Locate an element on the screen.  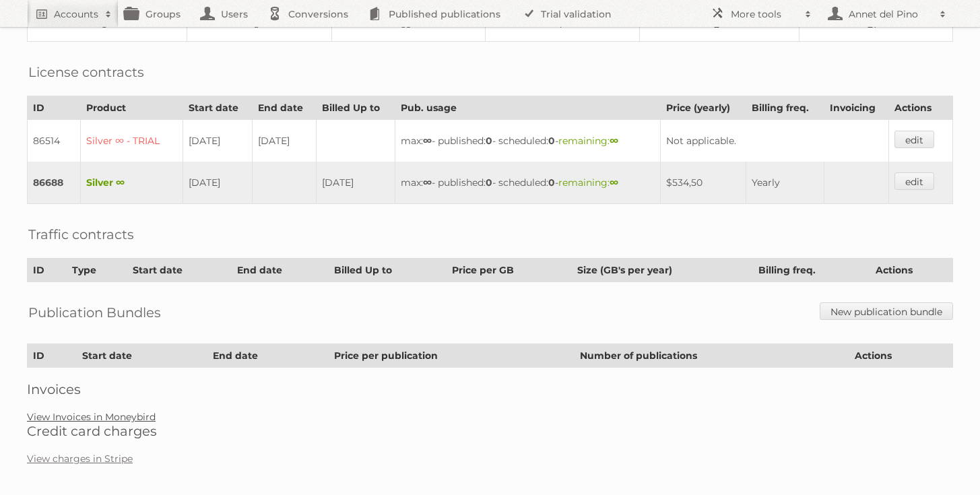
h2: License contracts is located at coordinates (86, 72).